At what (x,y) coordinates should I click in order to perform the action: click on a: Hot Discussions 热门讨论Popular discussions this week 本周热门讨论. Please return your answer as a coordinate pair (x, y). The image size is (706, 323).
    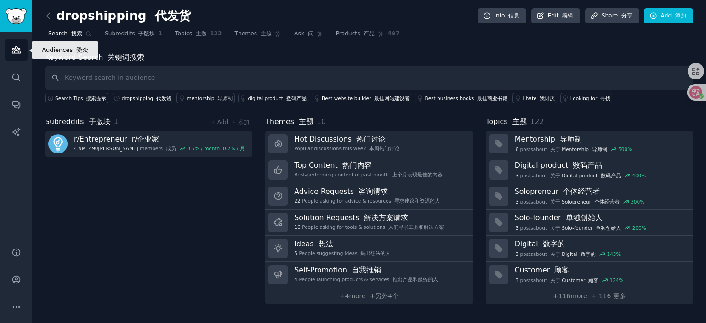
    Looking at the image, I should click on (369, 144).